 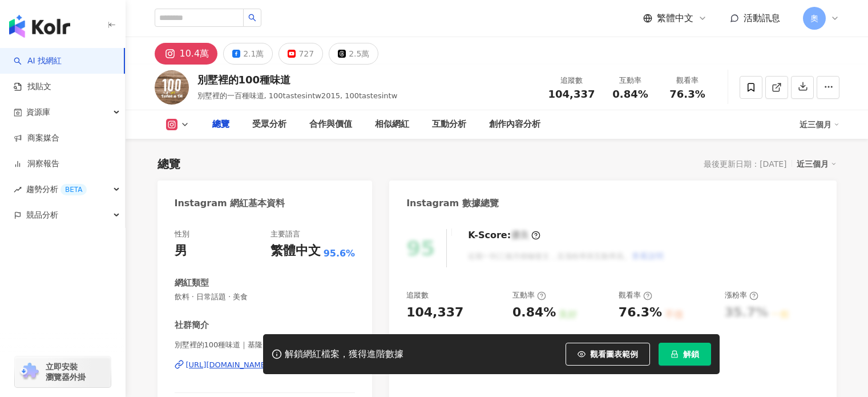 What do you see at coordinates (56, 189) in the screenshot?
I see `span: 趨勢分析` at bounding box center [56, 189].